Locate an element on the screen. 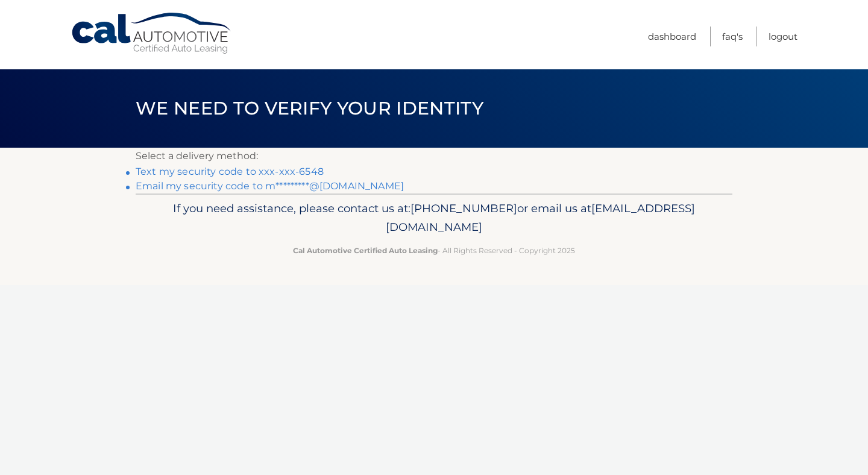 This screenshot has width=868, height=475. a: FAQ's is located at coordinates (732, 36).